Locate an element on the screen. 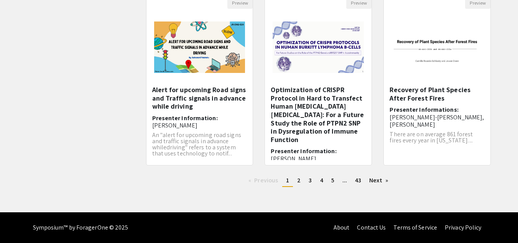 The height and width of the screenshot is (243, 518). a: Privacy Policy is located at coordinates (463, 227).